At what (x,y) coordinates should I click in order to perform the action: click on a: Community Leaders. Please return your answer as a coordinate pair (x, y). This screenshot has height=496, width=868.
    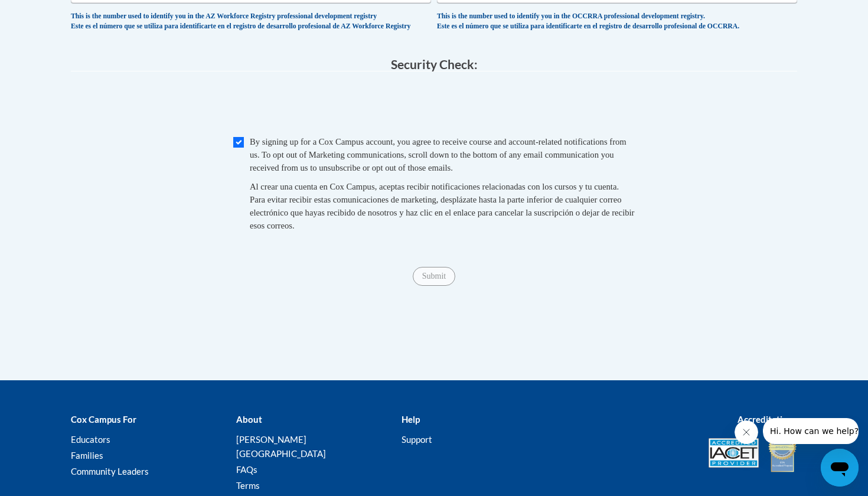
    Looking at the image, I should click on (110, 471).